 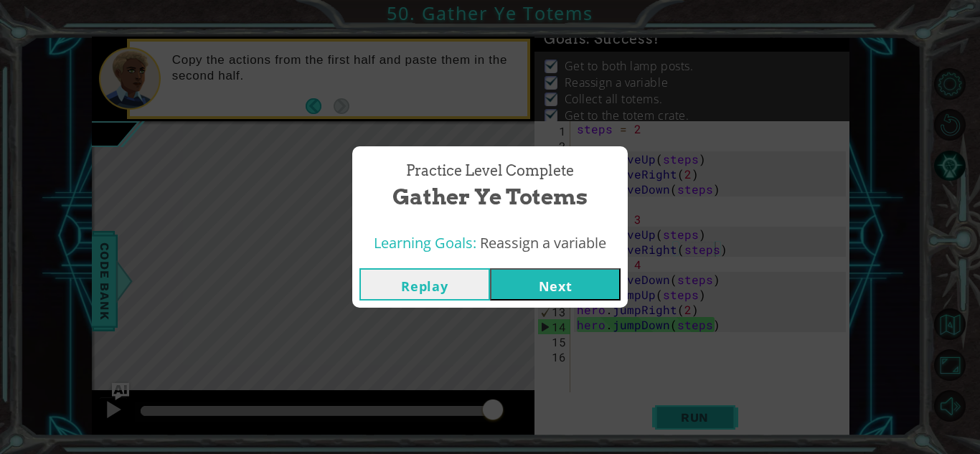 I want to click on button: Replay, so click(x=425, y=284).